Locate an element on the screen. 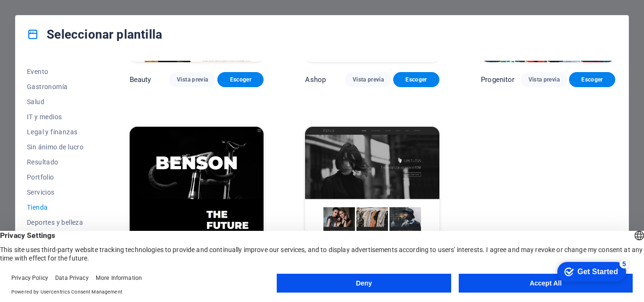 The height and width of the screenshot is (302, 644). img: Estilo is located at coordinates (372, 189).